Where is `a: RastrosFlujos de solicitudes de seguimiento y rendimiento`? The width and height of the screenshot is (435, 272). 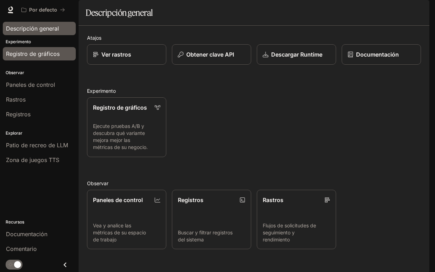
a: RastrosFlujos de solicitudes de seguimiento y rendimiento is located at coordinates (297, 219).